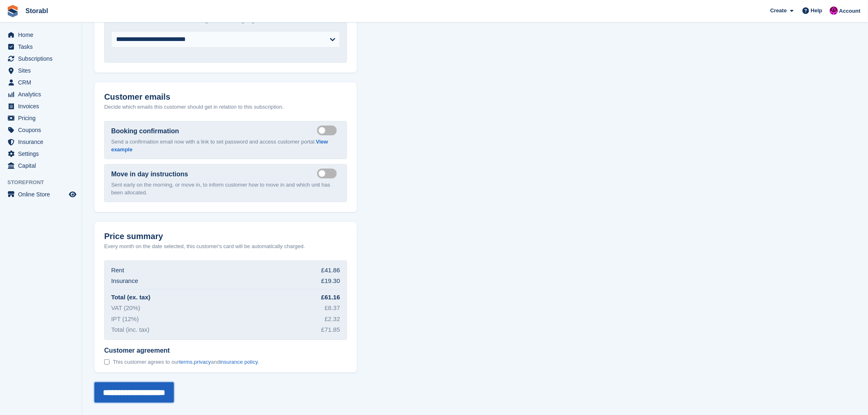  What do you see at coordinates (42, 70) in the screenshot?
I see `span: Sites` at bounding box center [42, 70].